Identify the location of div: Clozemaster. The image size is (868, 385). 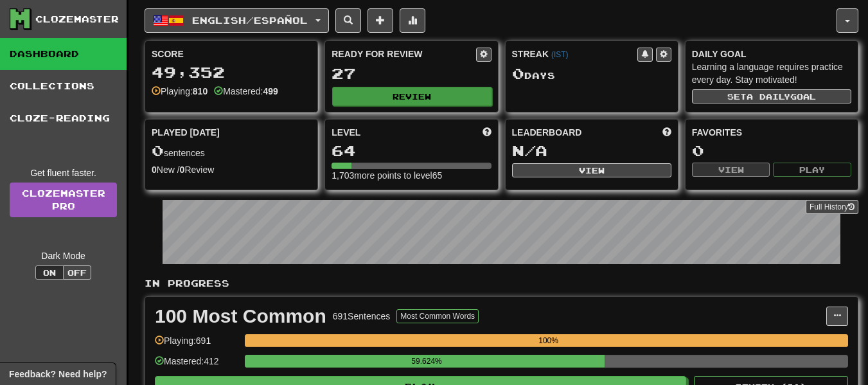
(77, 19).